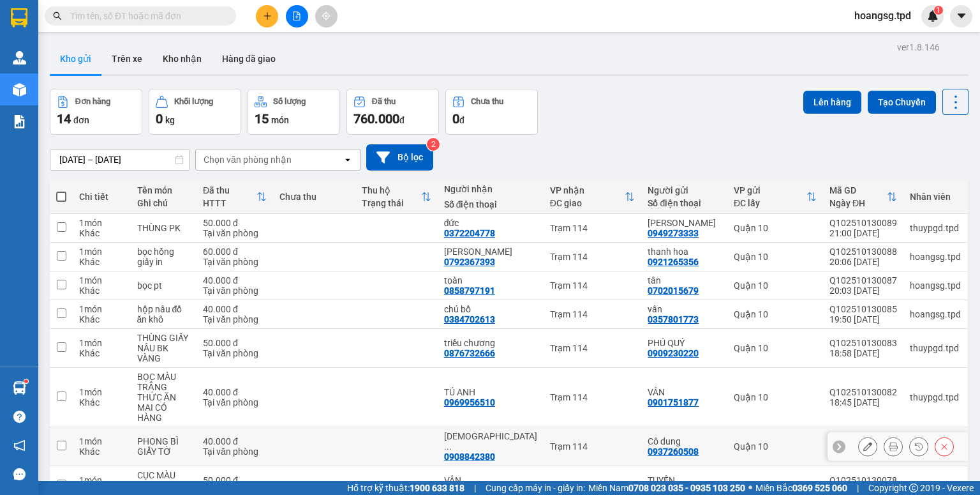  What do you see at coordinates (490, 343) in the screenshot?
I see `div: triều chương` at bounding box center [490, 343].